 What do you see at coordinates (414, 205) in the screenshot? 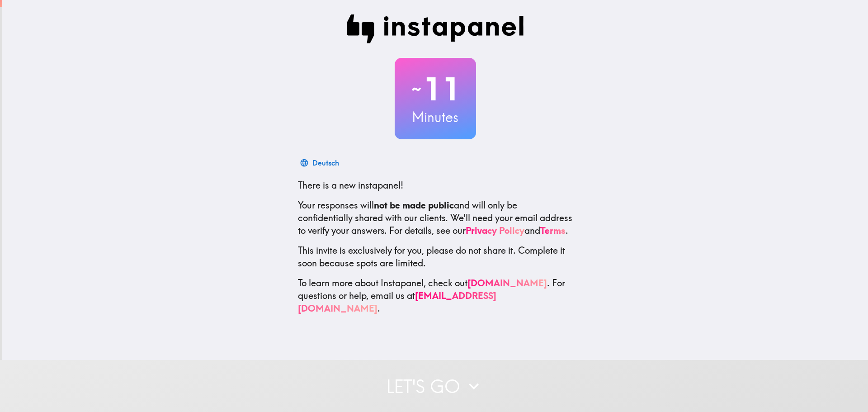
I see `b: not be made public` at bounding box center [414, 205].